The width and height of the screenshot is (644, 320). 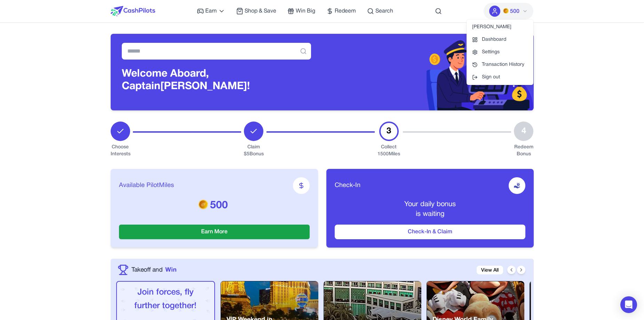 What do you see at coordinates (389, 151) in the screenshot?
I see `div: Collect 1500 Miles` at bounding box center [389, 151].